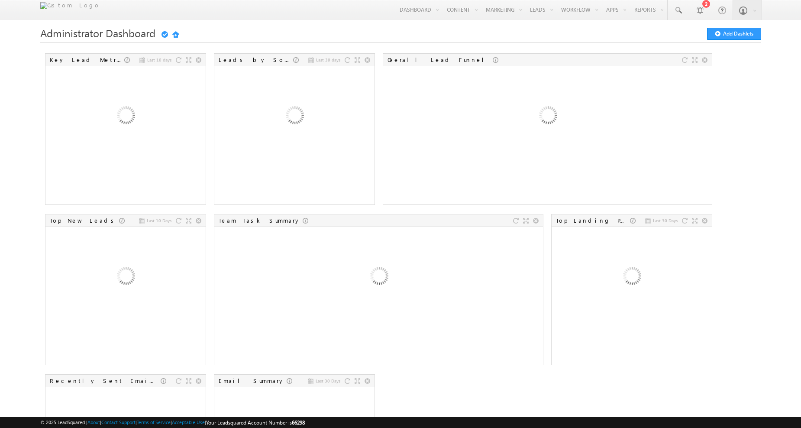  I want to click on span: Administrator Dashboard, so click(98, 33).